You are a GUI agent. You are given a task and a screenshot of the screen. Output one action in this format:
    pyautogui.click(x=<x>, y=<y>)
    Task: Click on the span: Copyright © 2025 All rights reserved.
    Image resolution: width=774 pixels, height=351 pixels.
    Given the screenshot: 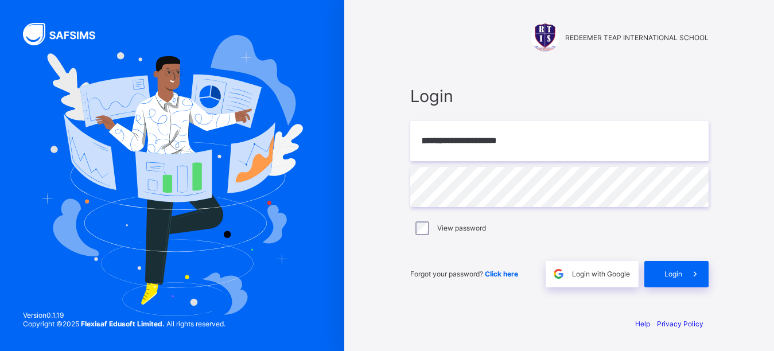 What is the action you would take?
    pyautogui.click(x=124, y=324)
    